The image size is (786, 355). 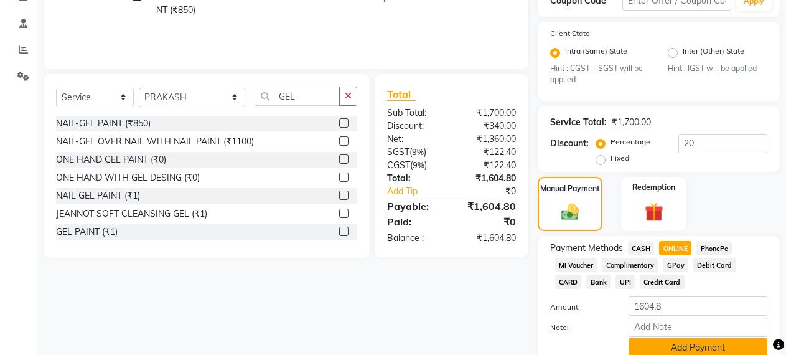 I want to click on img: _cash.svg, so click(x=570, y=212).